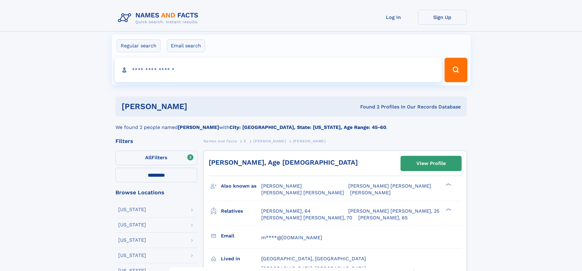 The image size is (582, 271). I want to click on a: E, so click(245, 141).